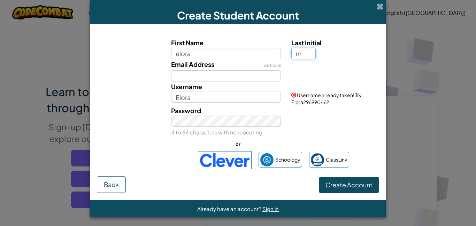 Image resolution: width=476 pixels, height=226 pixels. Describe the element at coordinates (271, 209) in the screenshot. I see `span: Sign in` at that location.